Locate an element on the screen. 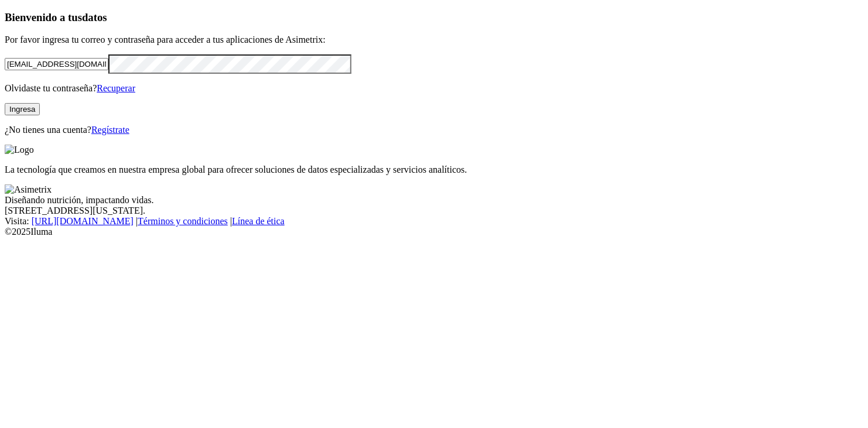  a: Línea de ética is located at coordinates (258, 221).